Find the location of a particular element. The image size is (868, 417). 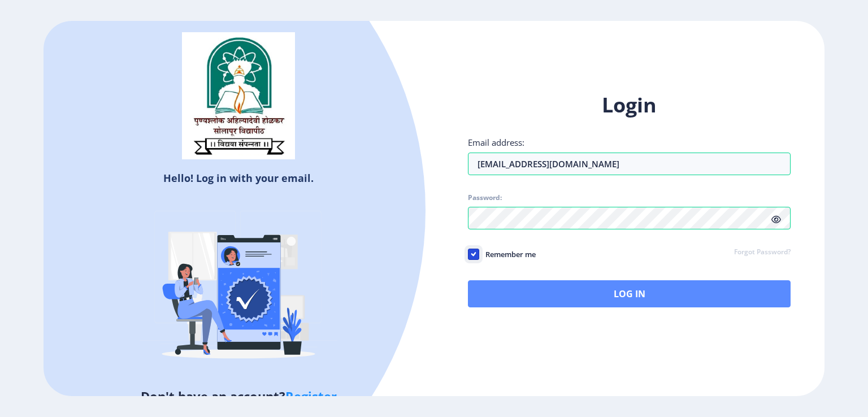

span: Remember me is located at coordinates (507, 254).